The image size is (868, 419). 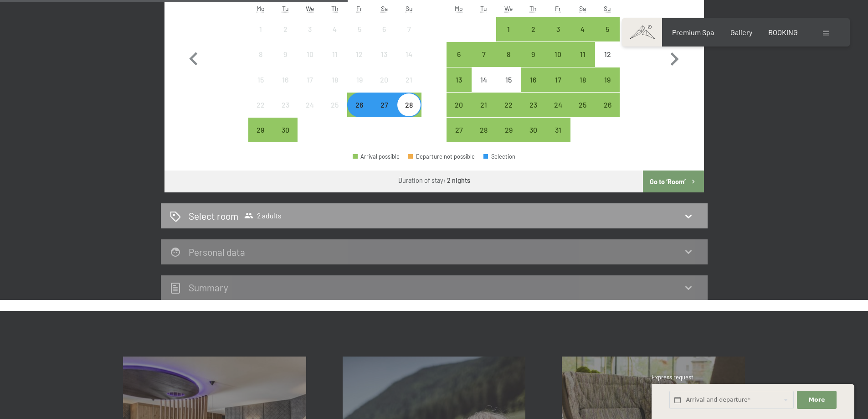 What do you see at coordinates (533, 130) in the screenshot?
I see `div: Thu Oct 30 2025` at bounding box center [533, 130].